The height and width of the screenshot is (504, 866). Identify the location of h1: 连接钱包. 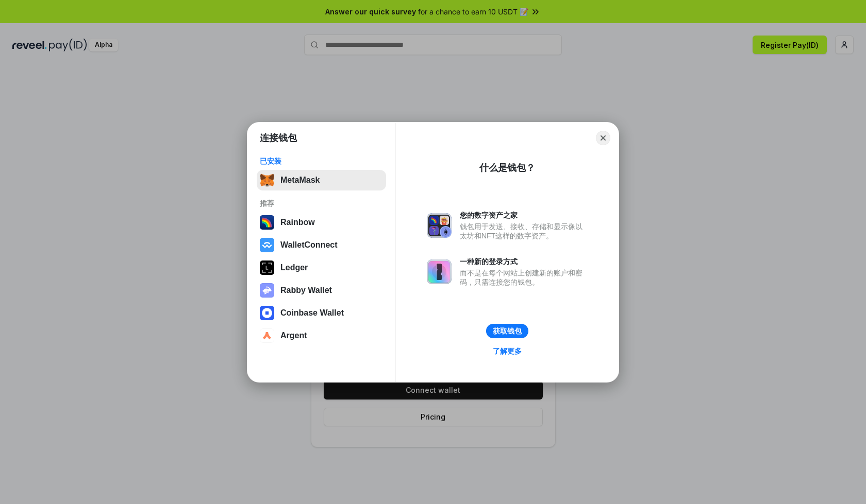
(278, 138).